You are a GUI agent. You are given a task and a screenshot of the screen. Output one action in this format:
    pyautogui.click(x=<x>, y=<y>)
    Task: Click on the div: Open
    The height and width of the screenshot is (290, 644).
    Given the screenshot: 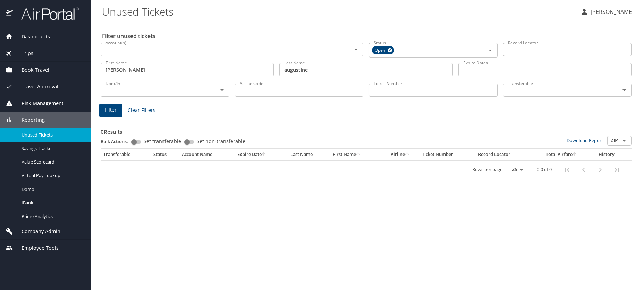 What is the action you would take?
    pyautogui.click(x=383, y=50)
    